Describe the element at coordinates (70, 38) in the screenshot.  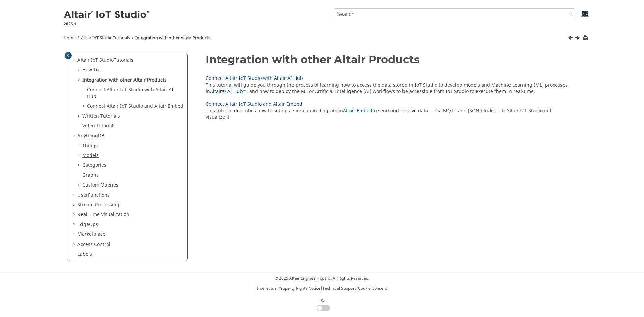
I see `span: Home` at that location.